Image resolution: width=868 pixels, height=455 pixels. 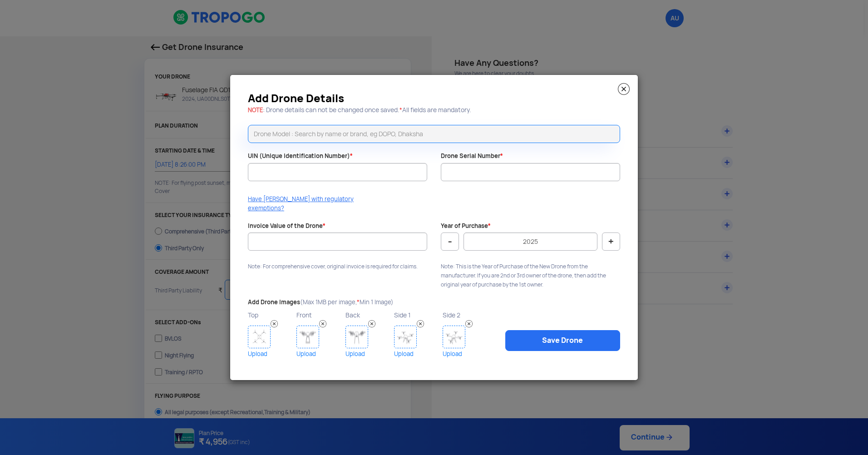 I want to click on label: UIN (Unique Identification Number), so click(x=300, y=156).